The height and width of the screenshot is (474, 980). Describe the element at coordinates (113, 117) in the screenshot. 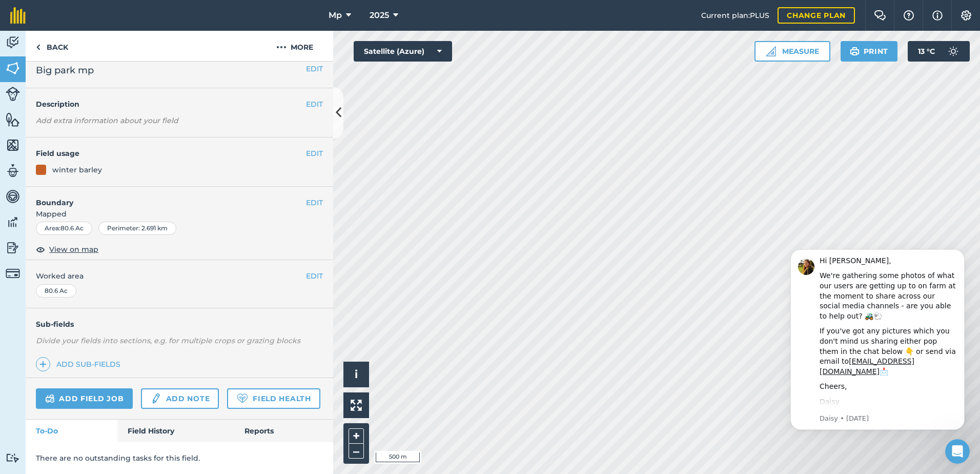

I see `div: If you've got any pictures which you don't mind us sharing either pop them in the chat below 👇 or...` at that location.